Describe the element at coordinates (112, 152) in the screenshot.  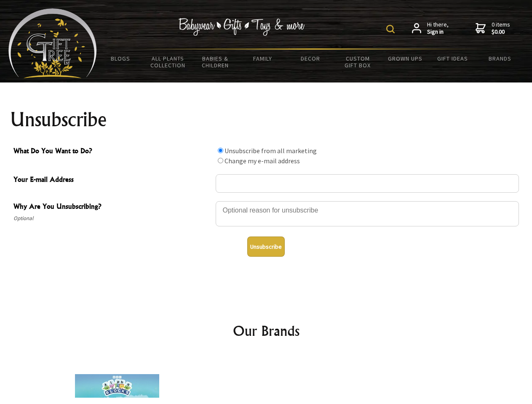
I see `span: What Do You Want to Do?` at that location.